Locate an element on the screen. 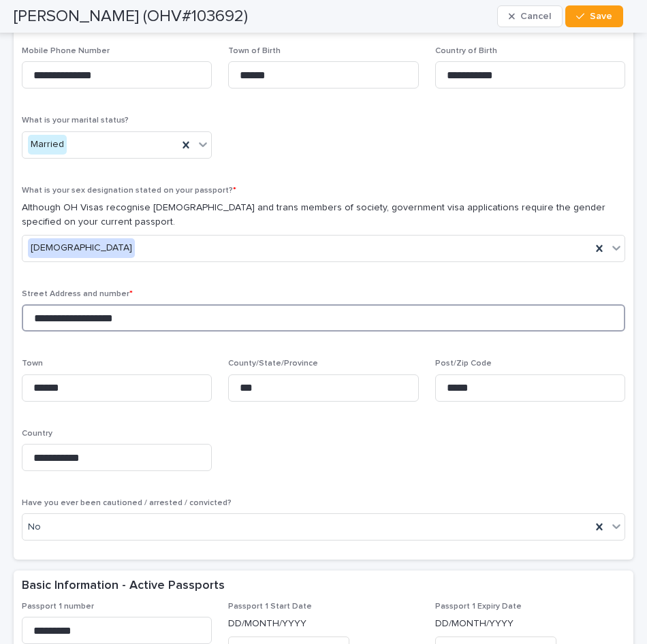 The height and width of the screenshot is (644, 647). span: Town of Birth is located at coordinates (255, 51).